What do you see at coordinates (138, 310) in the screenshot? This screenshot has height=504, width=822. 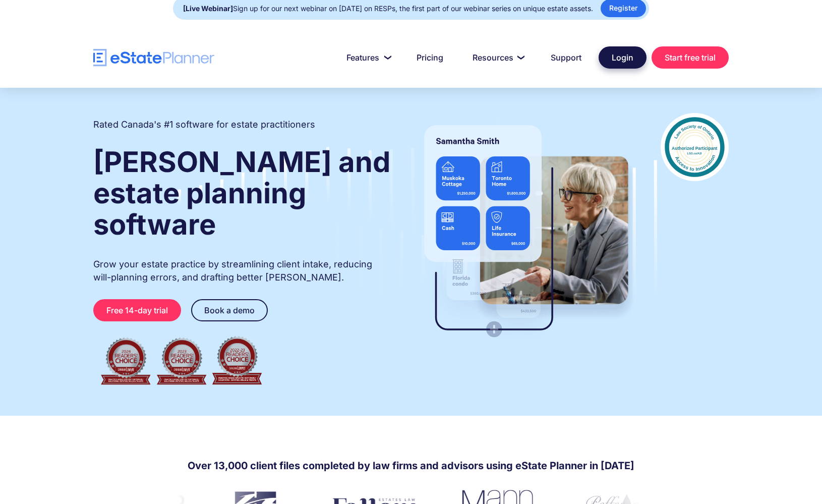 I see `a: Free 14-day trial` at bounding box center [138, 310].